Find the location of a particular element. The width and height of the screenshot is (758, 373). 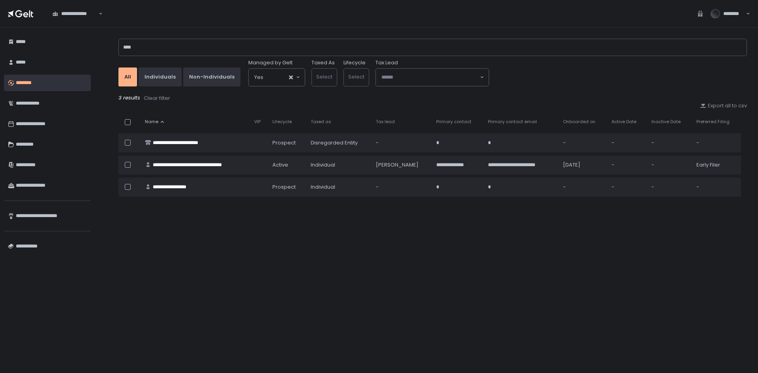

div: Individuals is located at coordinates (160, 77).